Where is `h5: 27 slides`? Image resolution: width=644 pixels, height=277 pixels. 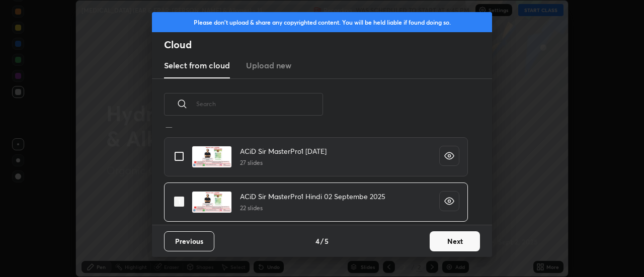
h5: 27 slides is located at coordinates (284, 163).